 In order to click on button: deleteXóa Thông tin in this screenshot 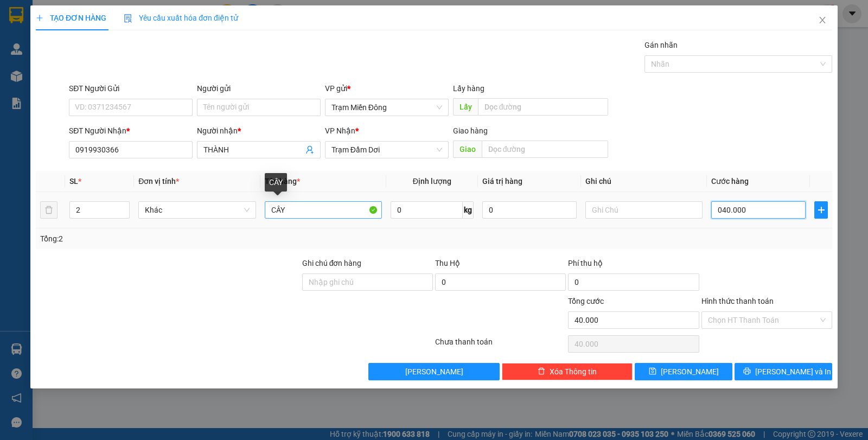, I will do `click(567, 371)`.